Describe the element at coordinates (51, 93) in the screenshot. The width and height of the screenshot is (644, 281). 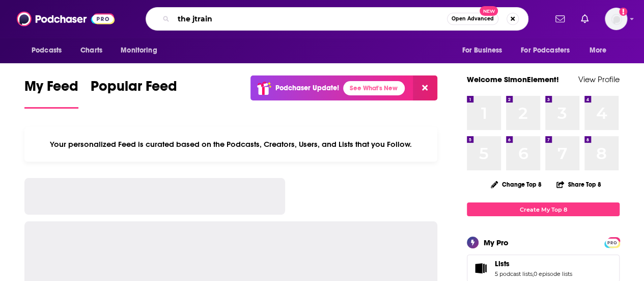
I see `a: My Feed` at that location.